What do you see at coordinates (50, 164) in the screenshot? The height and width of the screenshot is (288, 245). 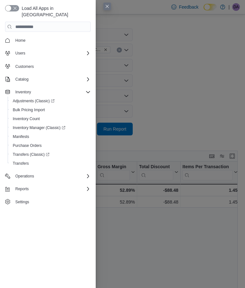 I see `button: Transfers` at bounding box center [50, 164].